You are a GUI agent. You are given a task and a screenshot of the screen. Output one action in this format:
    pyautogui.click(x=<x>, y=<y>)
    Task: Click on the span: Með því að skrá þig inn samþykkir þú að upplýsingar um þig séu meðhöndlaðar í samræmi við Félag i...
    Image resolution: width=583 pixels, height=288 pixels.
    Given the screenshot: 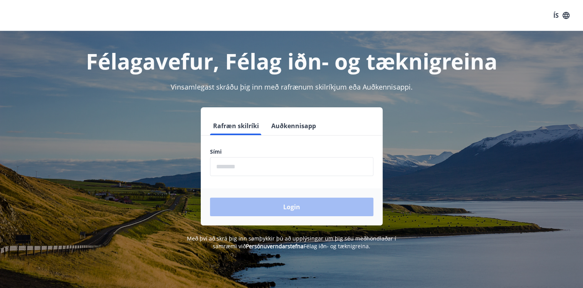 What is the action you would take?
    pyautogui.click(x=291, y=242)
    